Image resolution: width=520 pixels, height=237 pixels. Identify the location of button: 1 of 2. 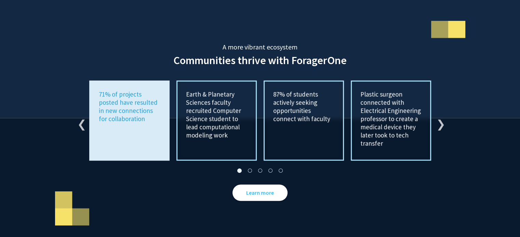
(239, 171).